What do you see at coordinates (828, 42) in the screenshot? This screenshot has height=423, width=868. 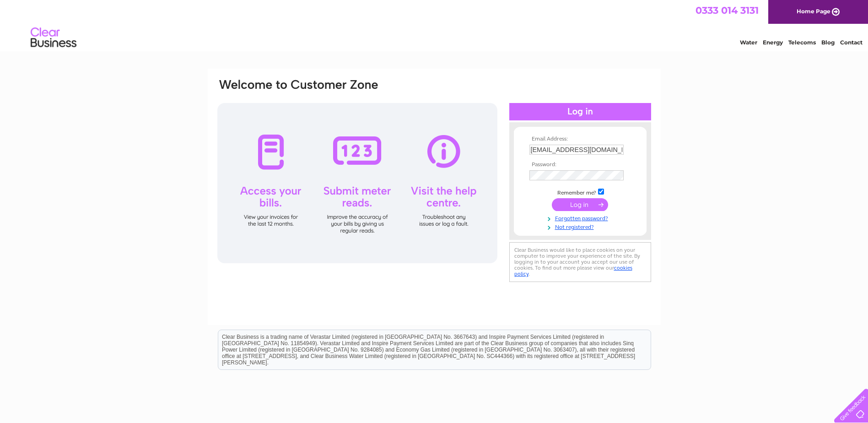 I see `a: Blog` at bounding box center [828, 42].